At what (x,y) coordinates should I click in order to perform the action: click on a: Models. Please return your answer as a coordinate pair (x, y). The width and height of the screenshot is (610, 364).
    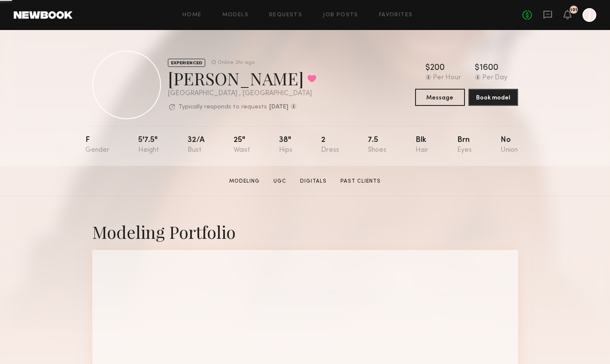
    Looking at the image, I should click on (235, 15).